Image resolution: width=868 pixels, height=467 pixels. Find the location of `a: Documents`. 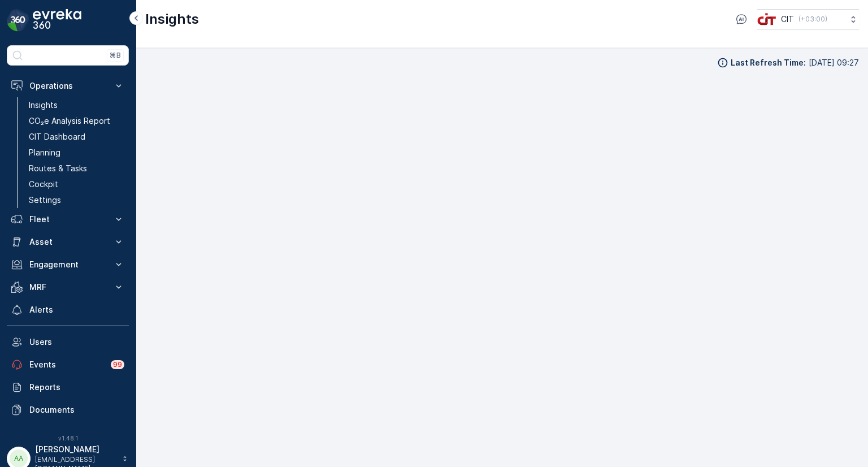

a: Documents is located at coordinates (68, 410).